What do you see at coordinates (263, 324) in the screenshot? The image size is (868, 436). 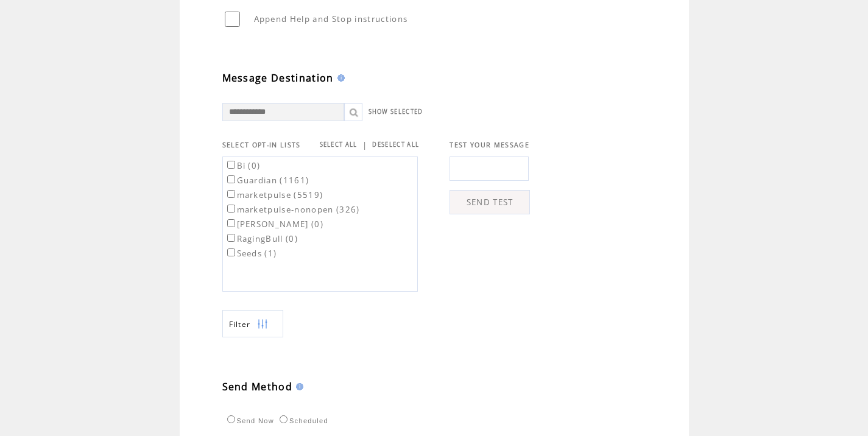 I see `img: filters.png` at bounding box center [263, 324].